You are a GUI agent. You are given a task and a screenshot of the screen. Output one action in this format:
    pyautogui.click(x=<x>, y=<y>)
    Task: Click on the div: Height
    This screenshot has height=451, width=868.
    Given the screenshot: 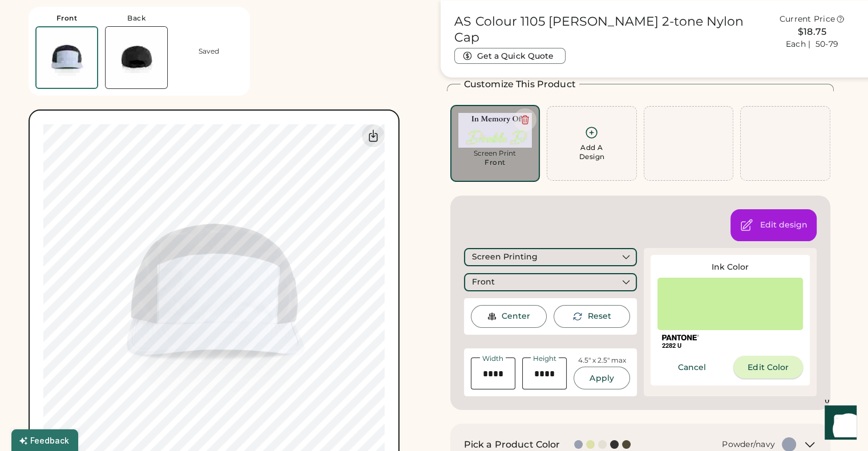 What is the action you would take?
    pyautogui.click(x=544, y=359)
    